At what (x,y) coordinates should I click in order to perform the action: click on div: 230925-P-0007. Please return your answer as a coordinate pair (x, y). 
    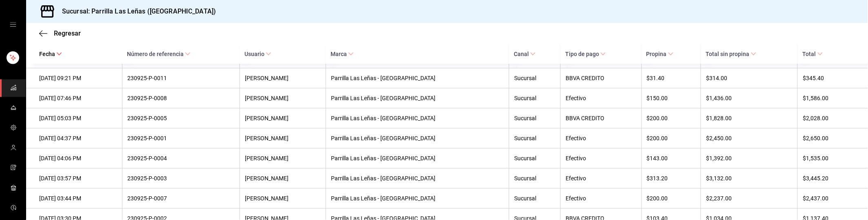
    Looking at the image, I should click on (181, 198).